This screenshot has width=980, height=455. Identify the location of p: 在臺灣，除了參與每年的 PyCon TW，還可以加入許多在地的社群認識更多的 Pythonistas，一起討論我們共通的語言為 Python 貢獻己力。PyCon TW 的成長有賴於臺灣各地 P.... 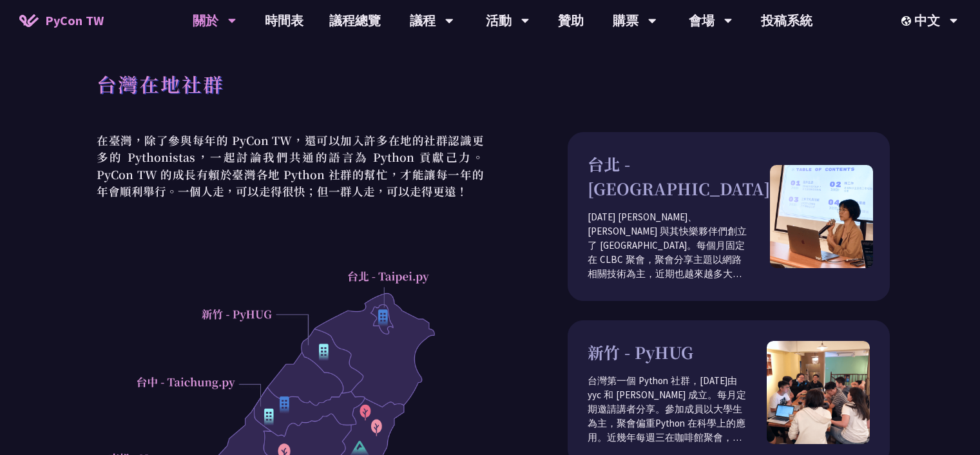
(290, 166).